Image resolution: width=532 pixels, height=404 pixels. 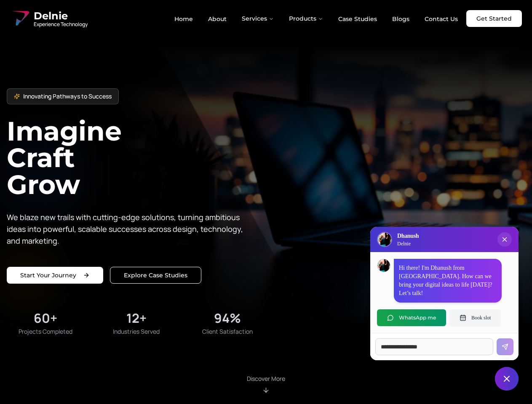 I want to click on p: Delnie, so click(x=407, y=244).